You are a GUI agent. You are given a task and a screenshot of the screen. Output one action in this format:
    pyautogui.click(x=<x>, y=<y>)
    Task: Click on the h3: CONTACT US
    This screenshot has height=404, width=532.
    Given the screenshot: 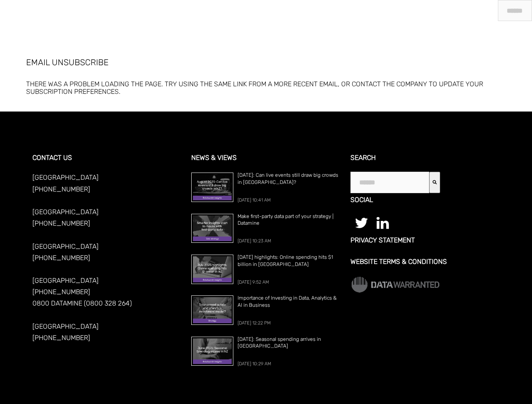 What is the action you would take?
    pyautogui.click(x=107, y=162)
    